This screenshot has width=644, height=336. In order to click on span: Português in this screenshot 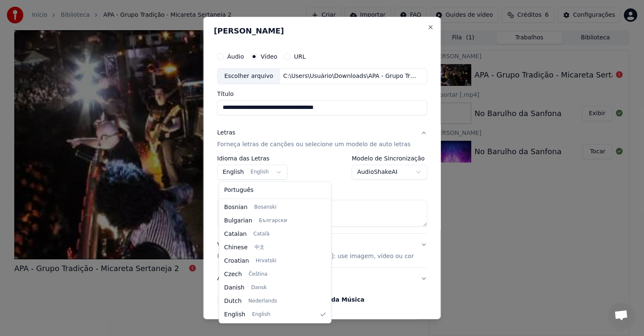, I will do `click(239, 190)`.